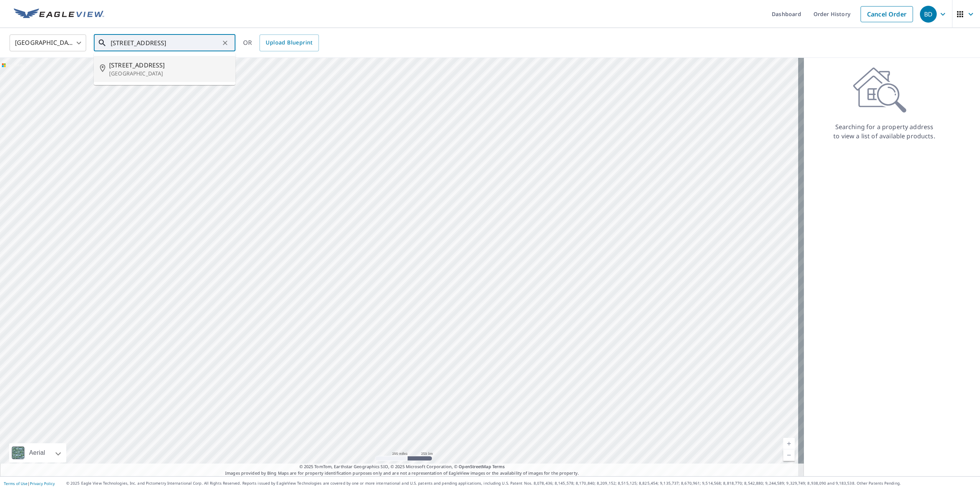 The height and width of the screenshot is (490, 980). Describe the element at coordinates (59, 14) in the screenshot. I see `img: EV Logo` at that location.